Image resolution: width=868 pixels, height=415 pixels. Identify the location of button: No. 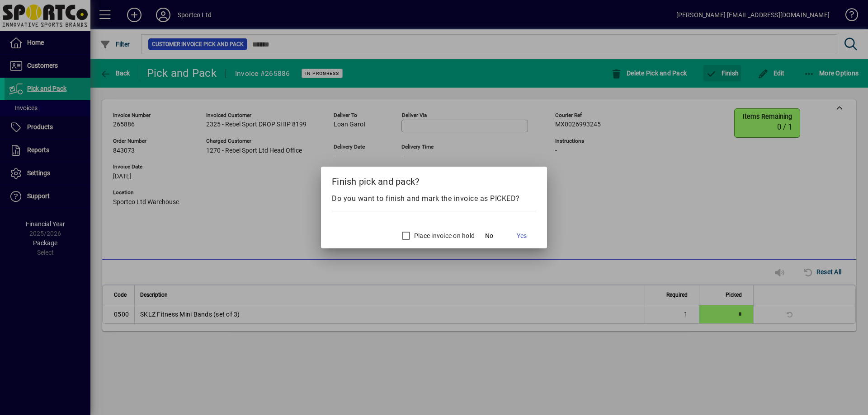
(489, 236).